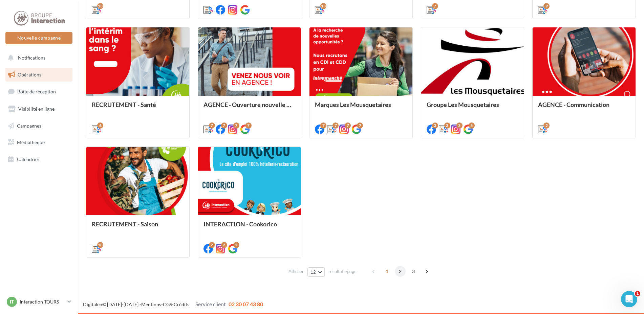  What do you see at coordinates (92, 304) in the screenshot?
I see `a: Digitaleo` at bounding box center [92, 304].